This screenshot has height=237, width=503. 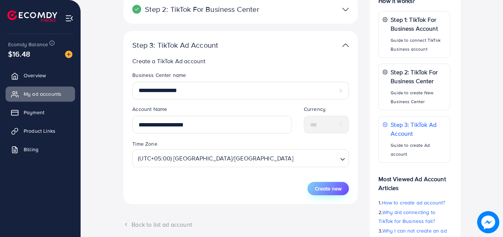 What do you see at coordinates (241, 61) in the screenshot?
I see `p: Create a TikTok Ad account` at bounding box center [241, 61].